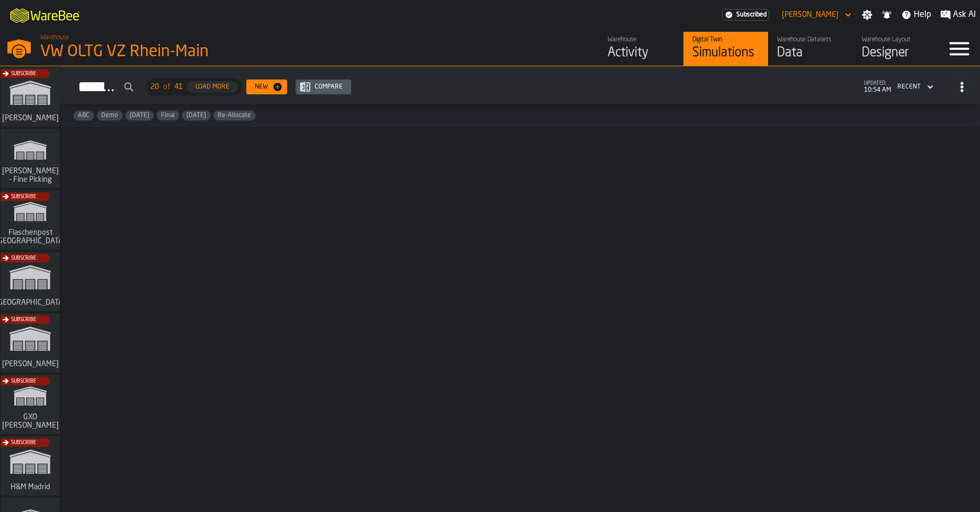 This screenshot has width=980, height=512. What do you see at coordinates (329, 87) in the screenshot?
I see `div: Compare` at bounding box center [329, 87].